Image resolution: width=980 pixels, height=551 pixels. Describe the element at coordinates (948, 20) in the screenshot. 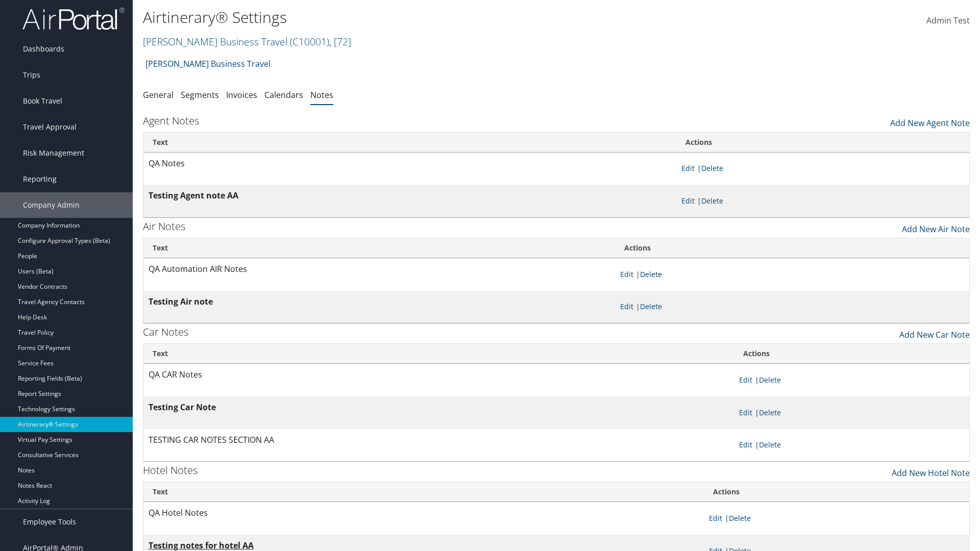

I see `span: Admin Test` at that location.